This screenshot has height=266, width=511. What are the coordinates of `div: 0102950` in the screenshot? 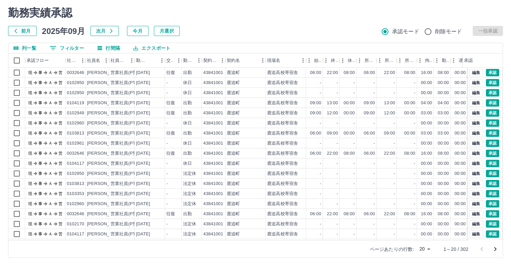 It's located at (76, 93).